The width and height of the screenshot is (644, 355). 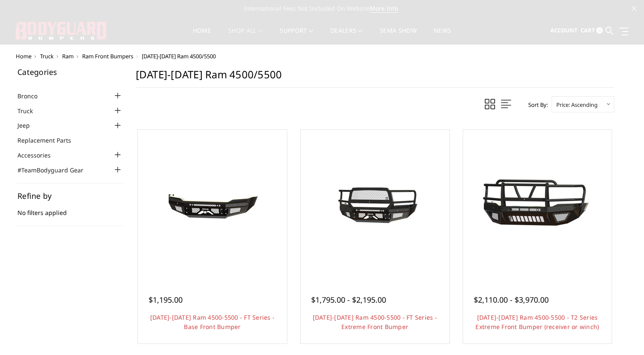 I want to click on span: Ram Front Bumpers, so click(x=108, y=56).